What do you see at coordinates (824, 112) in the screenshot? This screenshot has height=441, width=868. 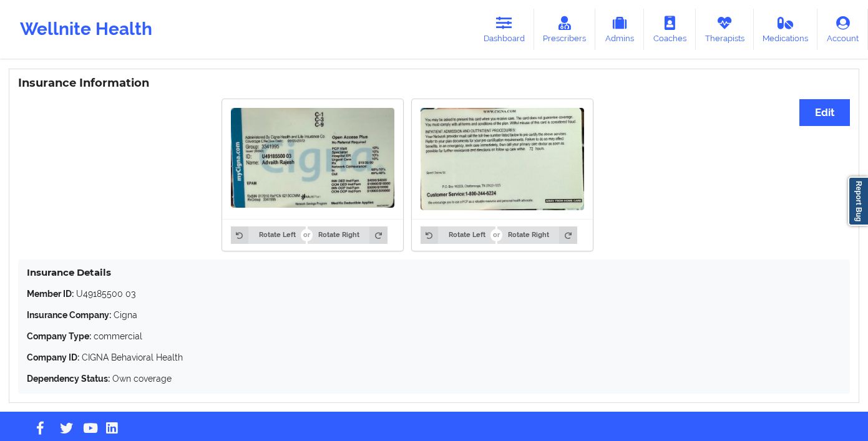 I see `button: Edit` at bounding box center [824, 112].